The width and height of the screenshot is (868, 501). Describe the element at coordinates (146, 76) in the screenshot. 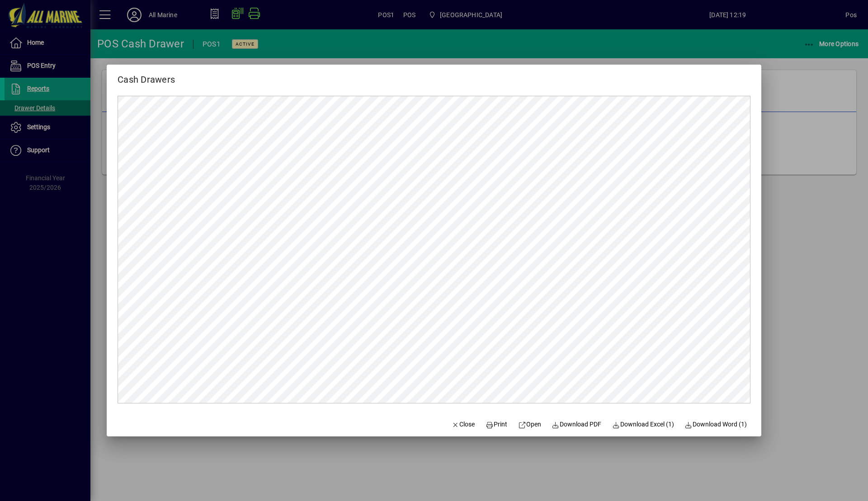

I see `h2: Cash Drawers` at that location.